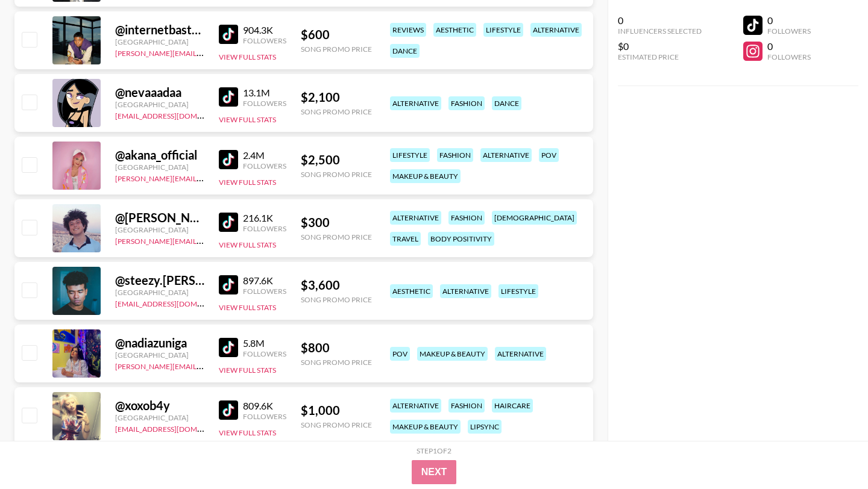  I want to click on div: Estimated Price, so click(659, 57).